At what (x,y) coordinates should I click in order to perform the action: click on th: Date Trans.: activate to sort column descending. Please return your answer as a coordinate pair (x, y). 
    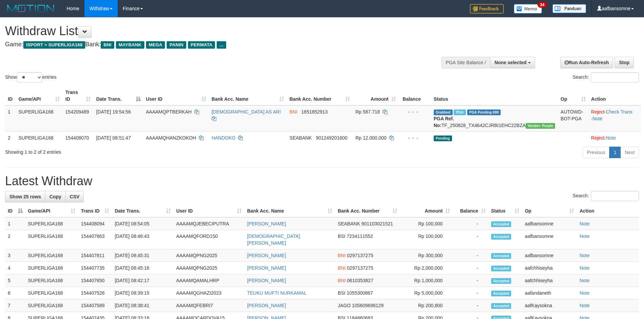
    Looking at the image, I should click on (118, 96).